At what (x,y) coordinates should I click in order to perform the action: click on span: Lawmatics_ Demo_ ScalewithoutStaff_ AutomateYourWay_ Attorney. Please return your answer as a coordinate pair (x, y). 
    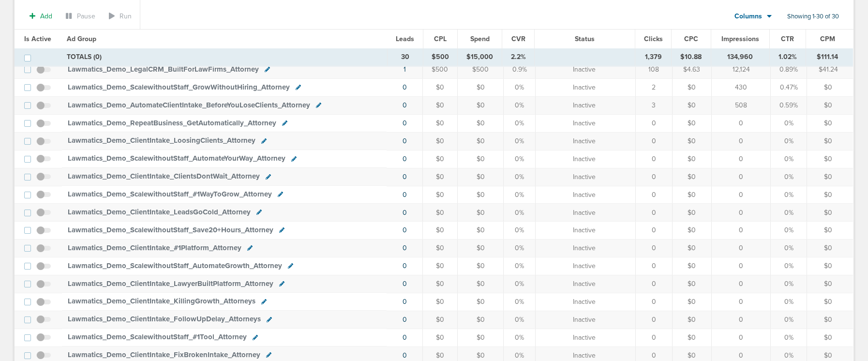
    Looking at the image, I should click on (176, 158).